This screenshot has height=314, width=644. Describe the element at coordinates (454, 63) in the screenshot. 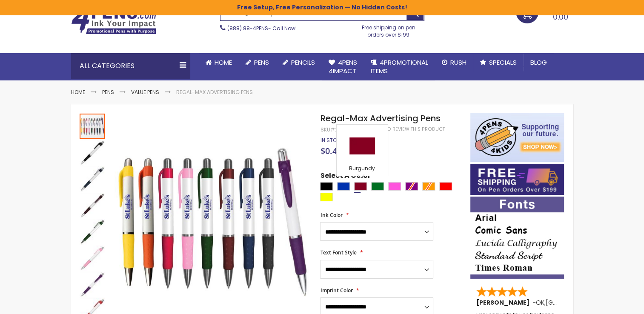

I see `a: Rush` at that location.